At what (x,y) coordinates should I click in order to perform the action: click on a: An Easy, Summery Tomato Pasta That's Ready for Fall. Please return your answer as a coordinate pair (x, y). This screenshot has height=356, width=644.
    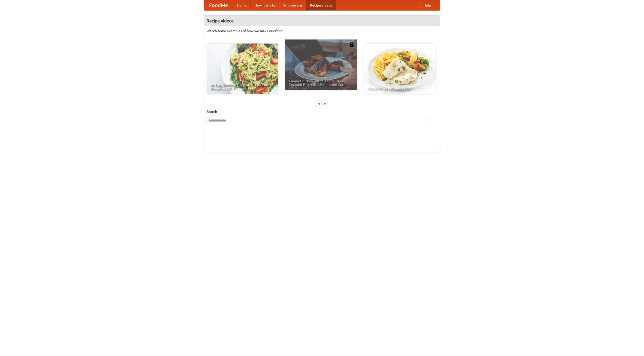
    Looking at the image, I should click on (243, 68).